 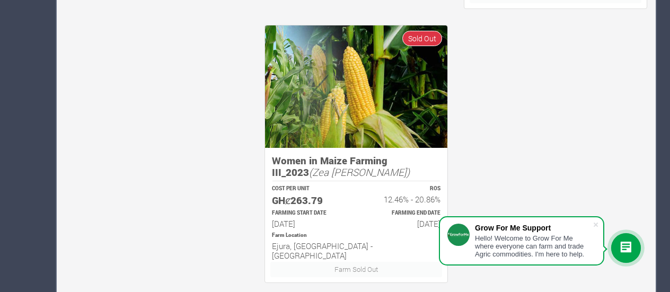 I want to click on img: growforme image, so click(x=356, y=86).